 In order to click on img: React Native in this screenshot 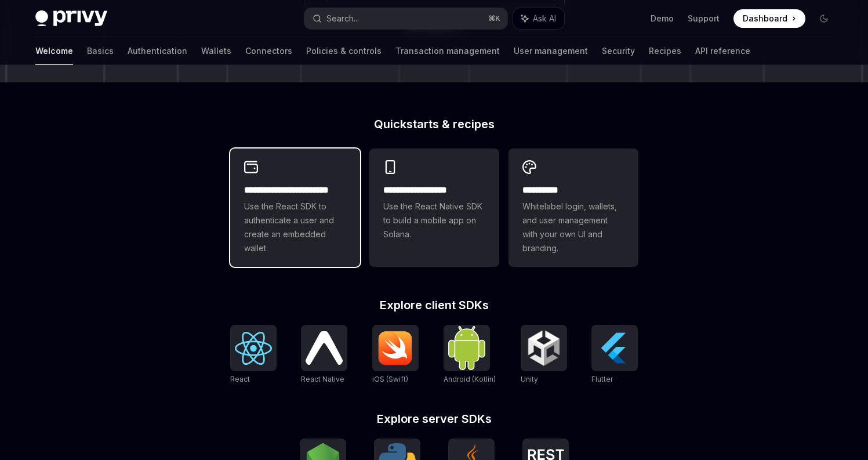, I will do `click(324, 347)`.